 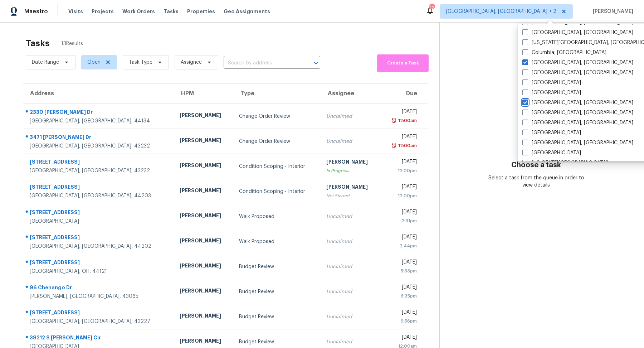 What do you see at coordinates (138, 12) in the screenshot?
I see `span: Work Orders` at bounding box center [138, 12].